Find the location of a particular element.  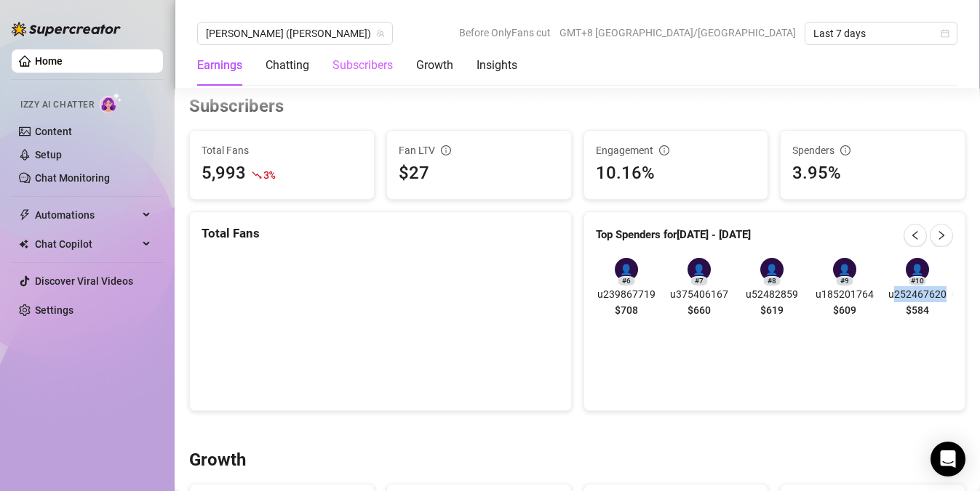

span: right is located at coordinates (941, 235).